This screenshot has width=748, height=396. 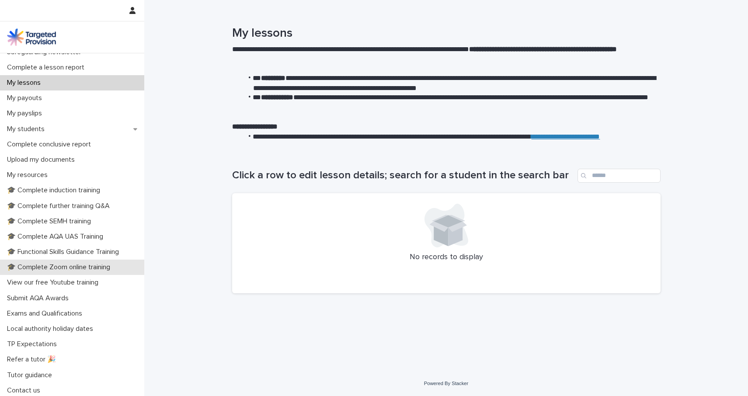 What do you see at coordinates (47, 67) in the screenshot?
I see `p: Complete a lesson report` at bounding box center [47, 67].